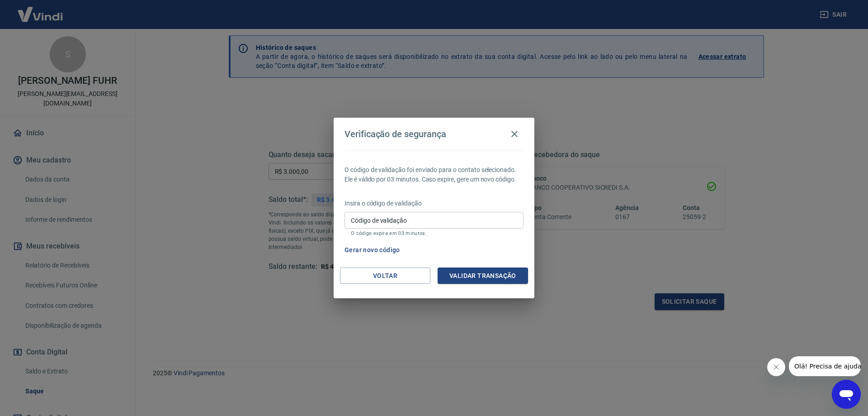 This screenshot has height=416, width=868. I want to click on p: O código de validação foi enviado para o contato selecionado. Ele é válido por 03 minutos. Caso e..., so click(434, 175).